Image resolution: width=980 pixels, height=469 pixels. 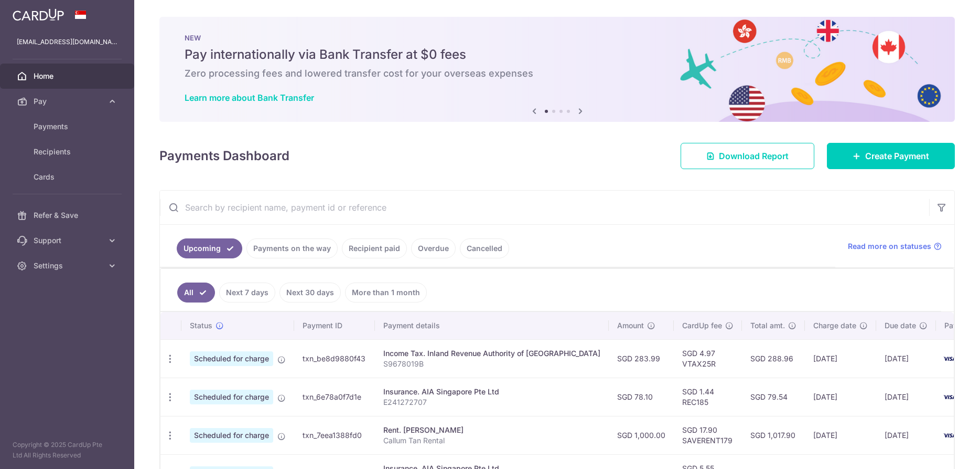 What do you see at coordinates (249, 97) in the screenshot?
I see `a: Learn more about Bank Transfer` at bounding box center [249, 97].